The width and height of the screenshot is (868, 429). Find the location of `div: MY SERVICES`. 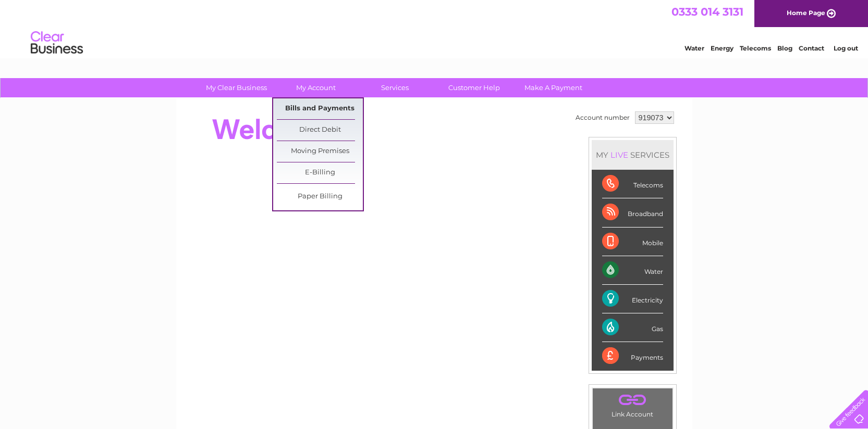

div: MY SERVICES is located at coordinates (632, 155).